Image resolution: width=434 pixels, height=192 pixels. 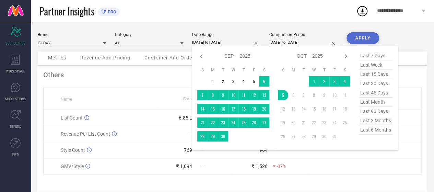 What do you see at coordinates (376, 93) in the screenshot?
I see `span: last 45 days` at bounding box center [376, 93].